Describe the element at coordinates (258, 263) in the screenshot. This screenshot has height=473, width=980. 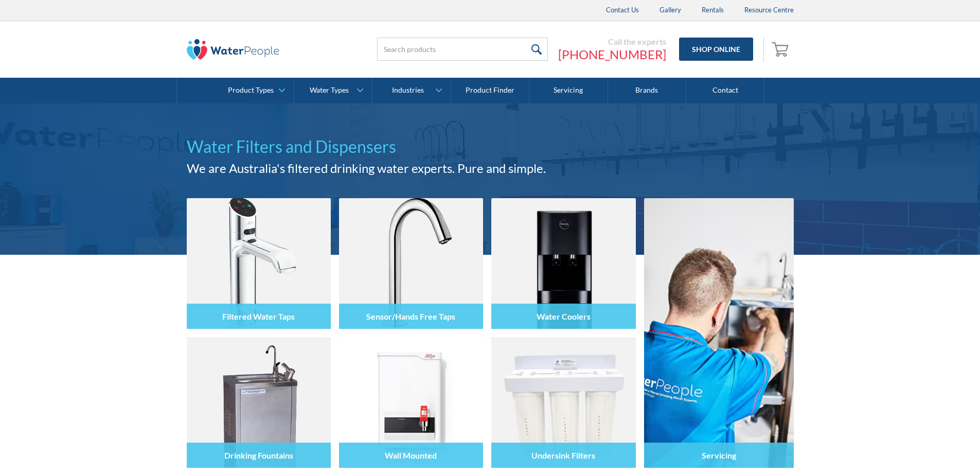
I see `img: Filtered Water Taps` at that location.